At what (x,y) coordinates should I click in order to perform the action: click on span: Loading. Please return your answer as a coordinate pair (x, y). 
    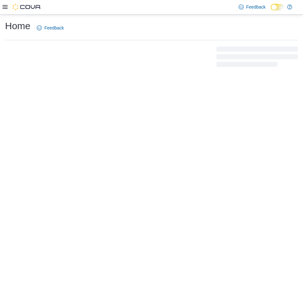
    Looking at the image, I should click on (257, 58).